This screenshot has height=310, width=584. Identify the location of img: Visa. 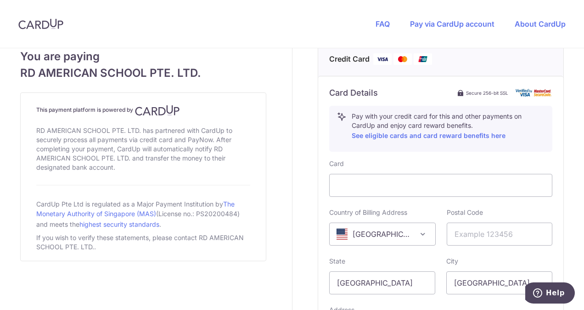
(383, 59).